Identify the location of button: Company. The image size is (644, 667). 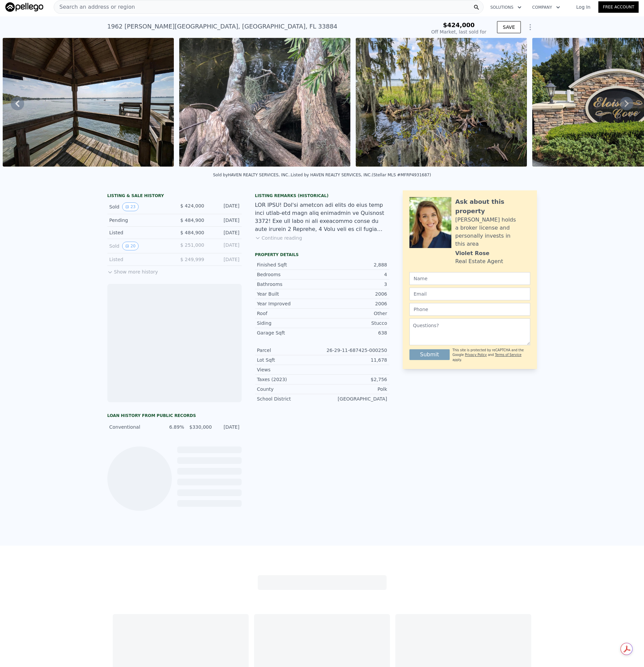
(546, 8).